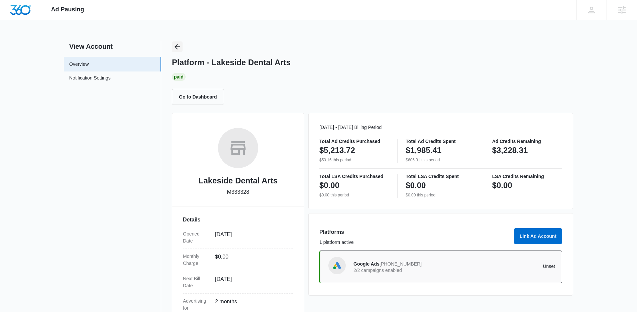 This screenshot has height=312, width=637. Describe the element at coordinates (179, 77) in the screenshot. I see `div: Paid` at that location.